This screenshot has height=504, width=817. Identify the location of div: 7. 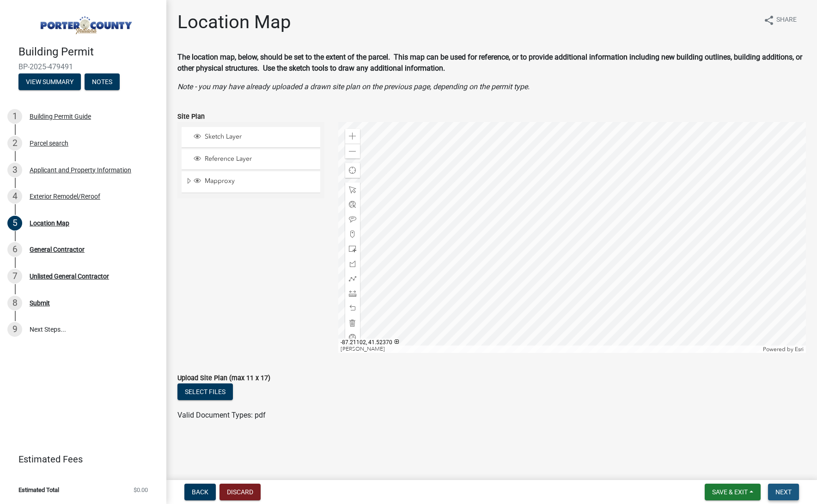
(15, 276).